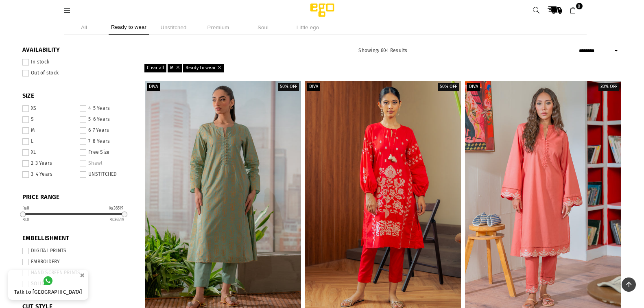 This screenshot has width=644, height=308. Describe the element at coordinates (77, 198) in the screenshot. I see `span: PRICE RANGE` at that location.